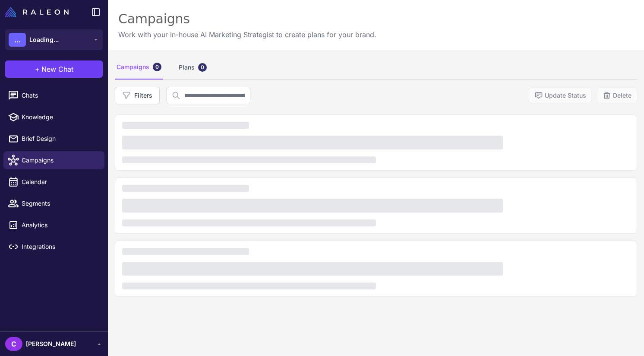 The image size is (644, 356). What do you see at coordinates (58, 69) in the screenshot?
I see `span: New Chat` at bounding box center [58, 69].